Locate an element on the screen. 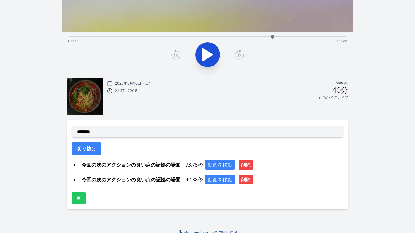 The image size is (415, 233). font: 91%がアクティブ is located at coordinates (334, 97).